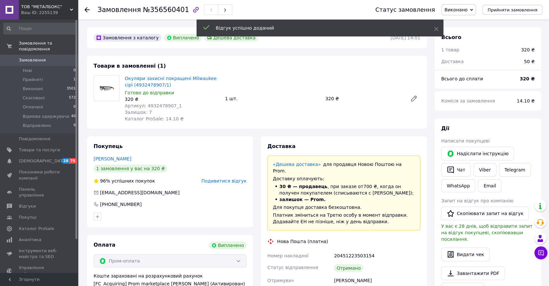 This screenshot has width=549, height=286. Describe the element at coordinates (477, 201) in the screenshot. I see `span: Запит на відгук про компанію` at that location.